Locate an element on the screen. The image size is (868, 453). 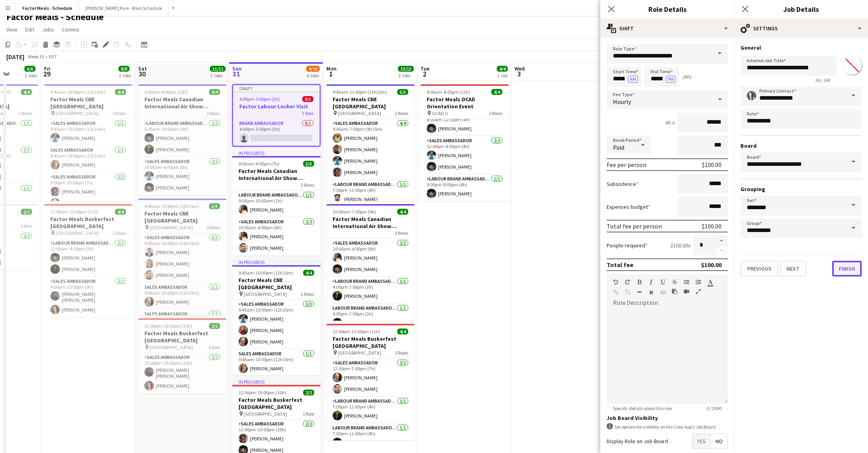
div: 4 Jobs is located at coordinates (313, 75).